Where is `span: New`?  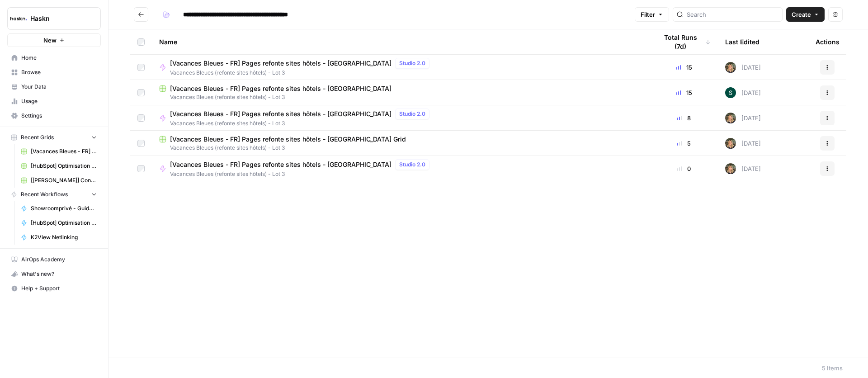
span: New is located at coordinates (50, 40).